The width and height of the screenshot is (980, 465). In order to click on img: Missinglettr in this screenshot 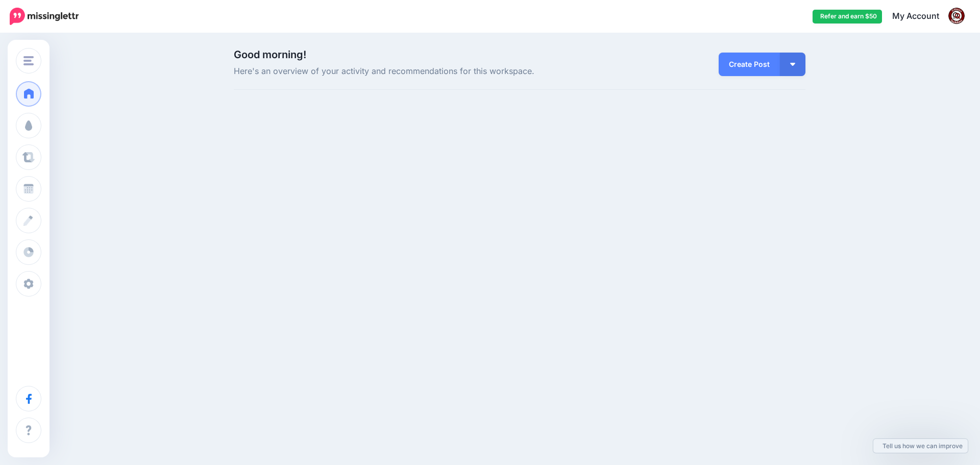, I will do `click(44, 16)`.